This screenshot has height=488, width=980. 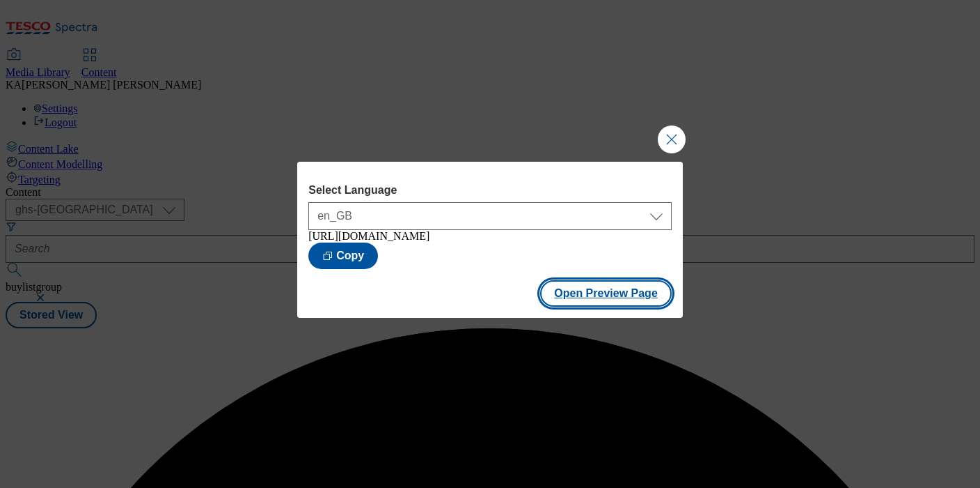 What do you see at coordinates (490, 190) in the screenshot?
I see `label: Select Language` at bounding box center [490, 190].